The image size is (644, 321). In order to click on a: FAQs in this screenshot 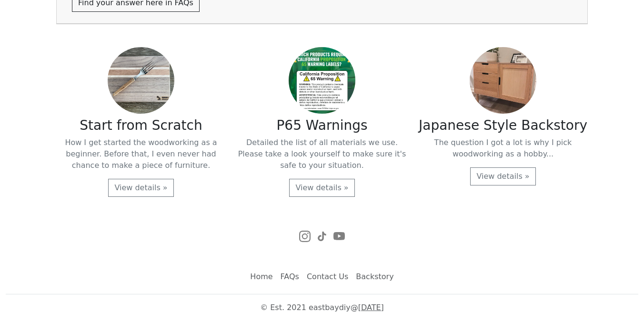, I will do `click(290, 277)`.